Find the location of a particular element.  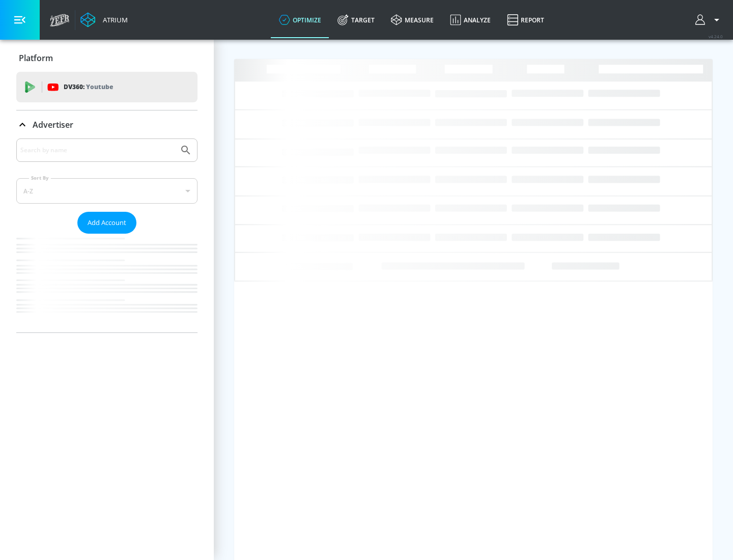

button: Add Account is located at coordinates (107, 223).